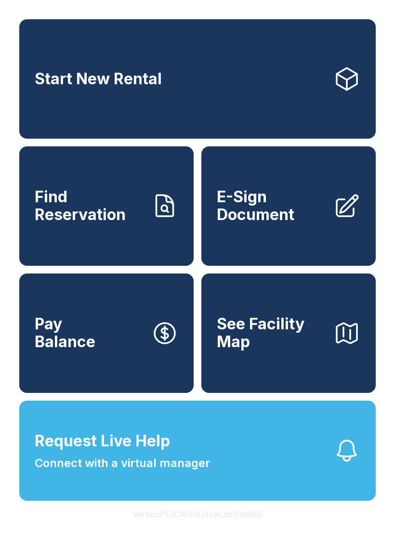  What do you see at coordinates (289, 333) in the screenshot?
I see `button: See Facility Map` at bounding box center [289, 333].